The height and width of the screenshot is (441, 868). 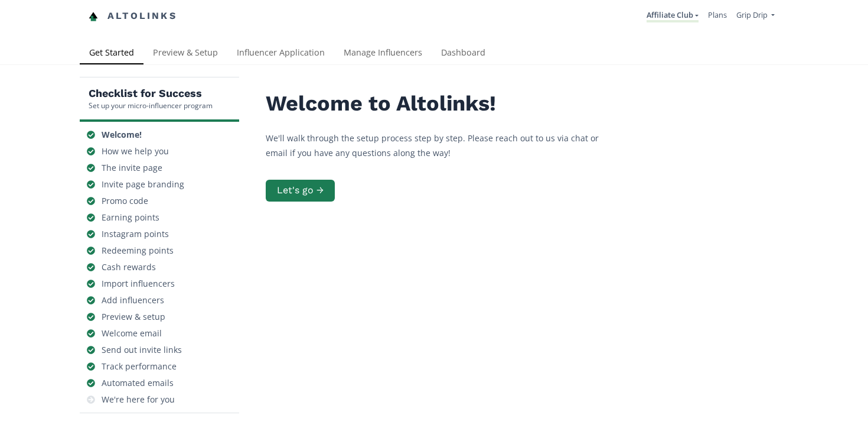 I want to click on div: The invite page, so click(x=132, y=167).